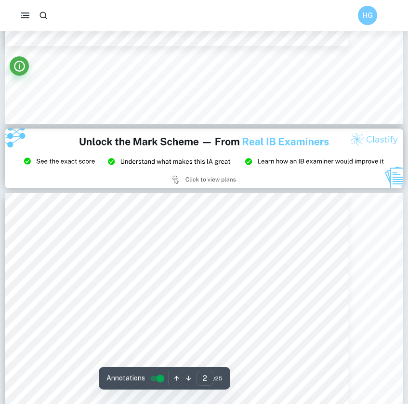  Describe the element at coordinates (367, 15) in the screenshot. I see `button: HG` at that location.